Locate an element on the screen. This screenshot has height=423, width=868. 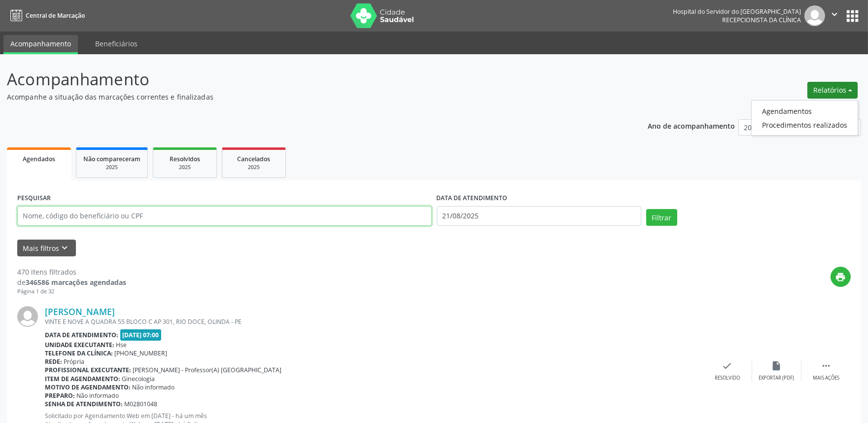
input: Selecione um intervalo is located at coordinates (539, 216).